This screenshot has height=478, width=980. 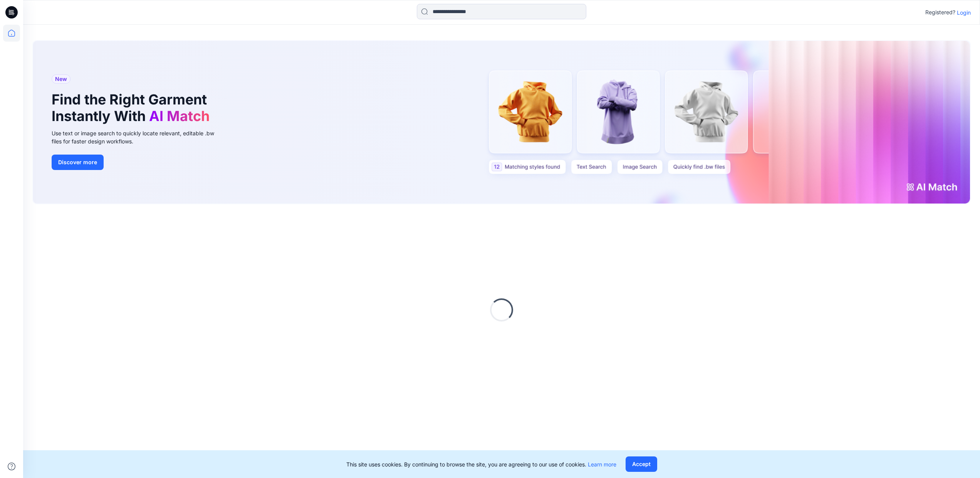 I want to click on span: New, so click(x=61, y=79).